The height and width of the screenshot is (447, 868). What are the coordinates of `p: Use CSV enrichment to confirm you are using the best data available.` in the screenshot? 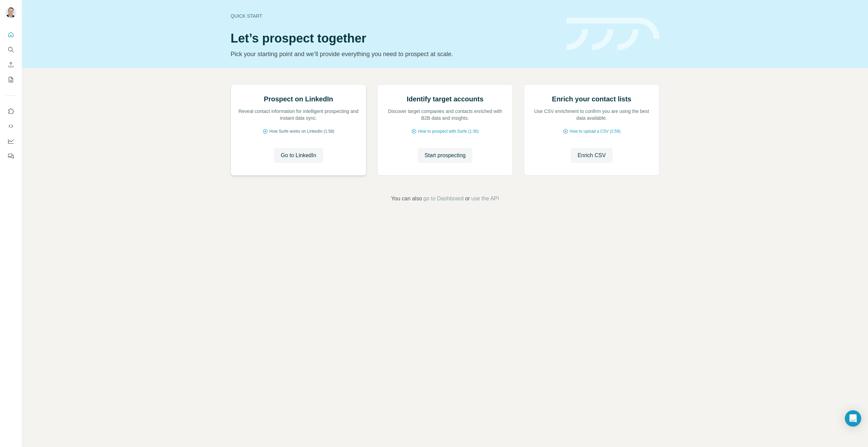 It's located at (591, 114).